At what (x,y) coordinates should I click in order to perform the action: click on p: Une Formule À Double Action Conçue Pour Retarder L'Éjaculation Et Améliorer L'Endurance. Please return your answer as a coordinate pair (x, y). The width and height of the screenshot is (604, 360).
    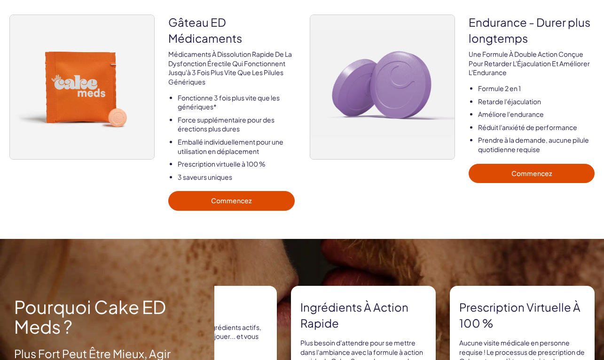
    Looking at the image, I should click on (531, 63).